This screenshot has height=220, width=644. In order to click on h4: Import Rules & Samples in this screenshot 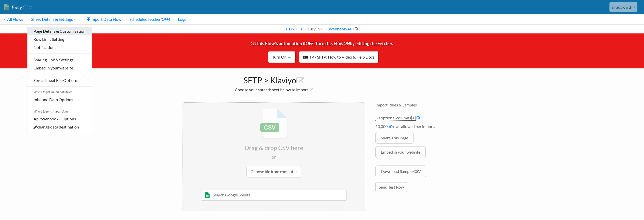, I will do `click(419, 105)`.